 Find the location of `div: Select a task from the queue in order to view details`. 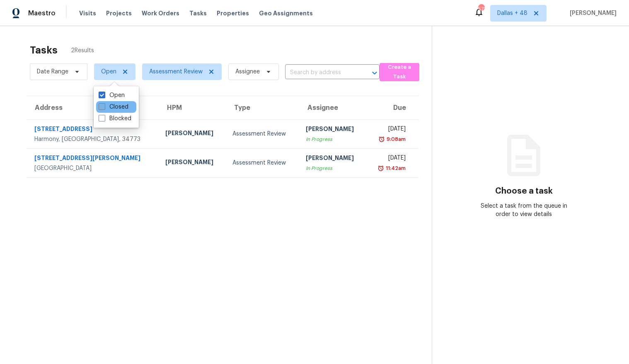

div: Select a task from the queue in order to view details is located at coordinates (524, 210).